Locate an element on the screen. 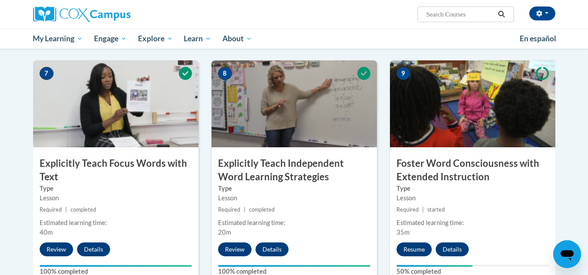 This screenshot has height=275, width=588. span: En español is located at coordinates (538, 38).